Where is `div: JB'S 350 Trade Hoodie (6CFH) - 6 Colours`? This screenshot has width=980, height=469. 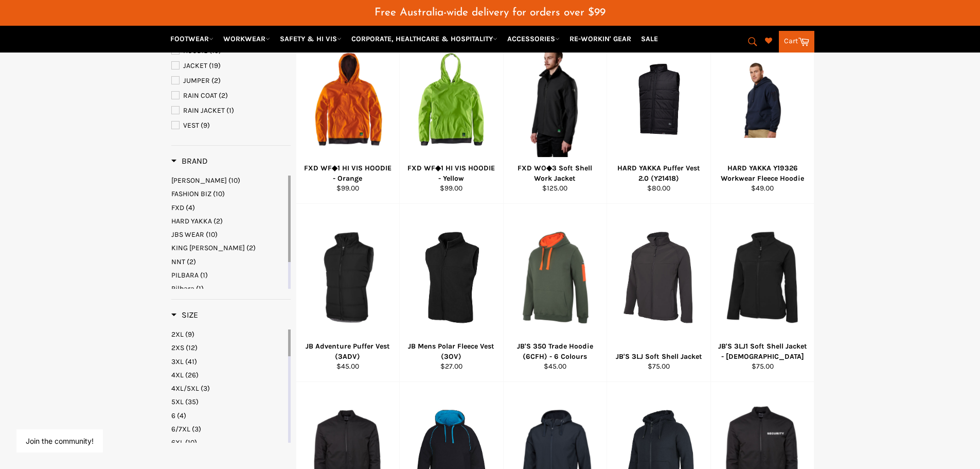
div: JB'S 350 Trade Hoodie (6CFH) - 6 Colours is located at coordinates (555, 351).